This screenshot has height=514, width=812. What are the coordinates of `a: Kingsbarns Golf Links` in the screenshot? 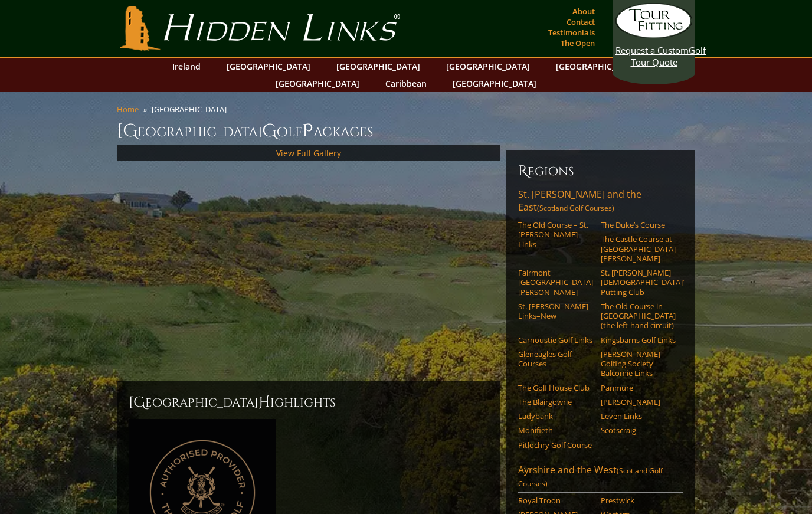 It's located at (638, 340).